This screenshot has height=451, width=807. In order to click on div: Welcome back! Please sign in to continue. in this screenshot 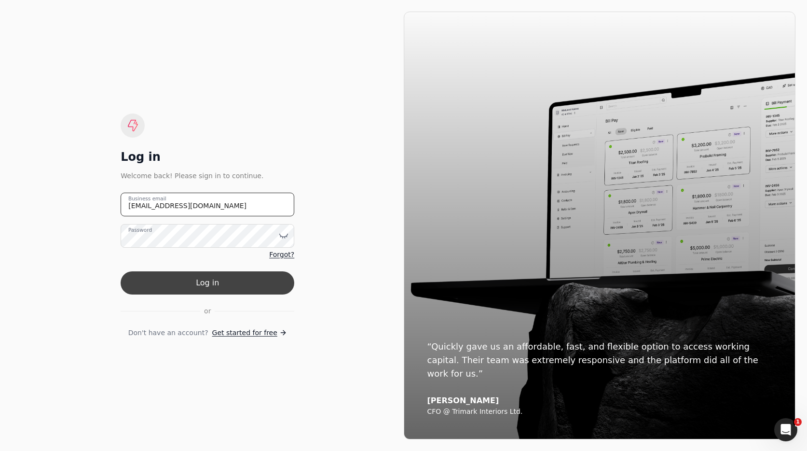, I will do `click(207, 176)`.